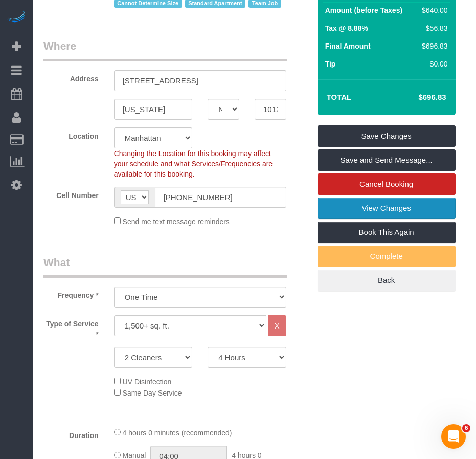 This screenshot has width=476, height=459. What do you see at coordinates (433, 46) in the screenshot?
I see `div: $696.83` at bounding box center [433, 46].